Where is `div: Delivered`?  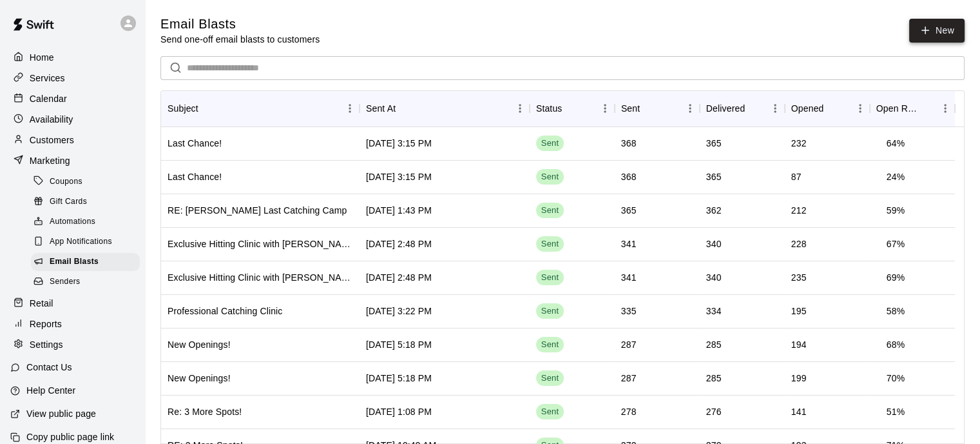 div: Delivered is located at coordinates (726, 108).